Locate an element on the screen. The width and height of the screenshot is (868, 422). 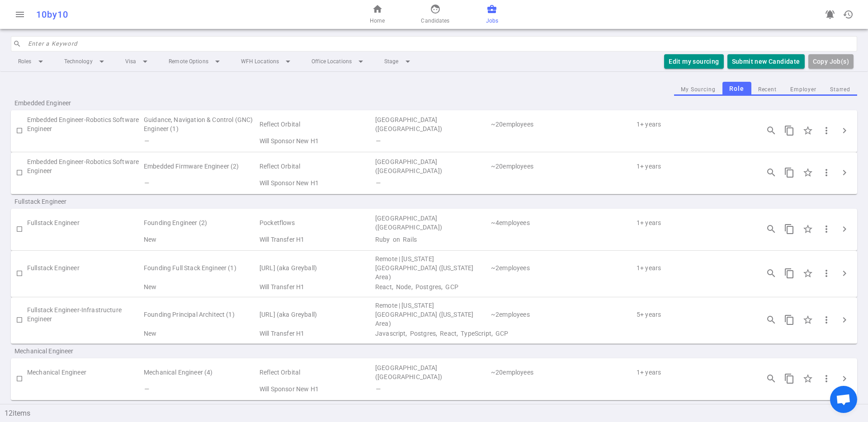
span: business_center is located at coordinates (492, 9).